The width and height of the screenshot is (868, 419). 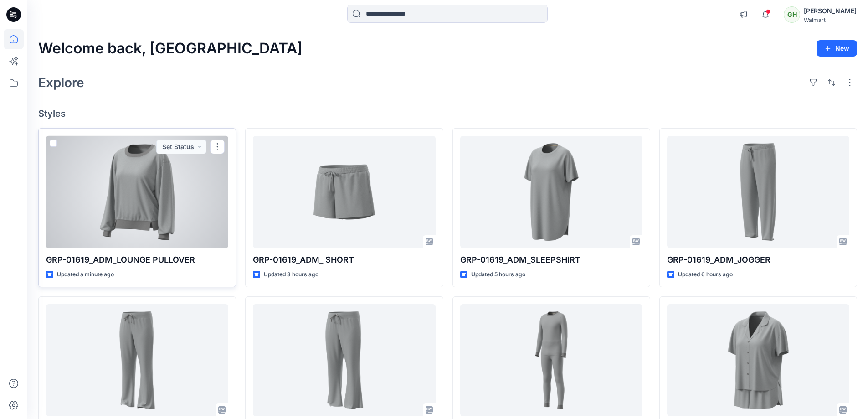 What do you see at coordinates (552, 259) in the screenshot?
I see `p: GRP-01619_ADM_SLEEPSHIRT` at bounding box center [552, 259].